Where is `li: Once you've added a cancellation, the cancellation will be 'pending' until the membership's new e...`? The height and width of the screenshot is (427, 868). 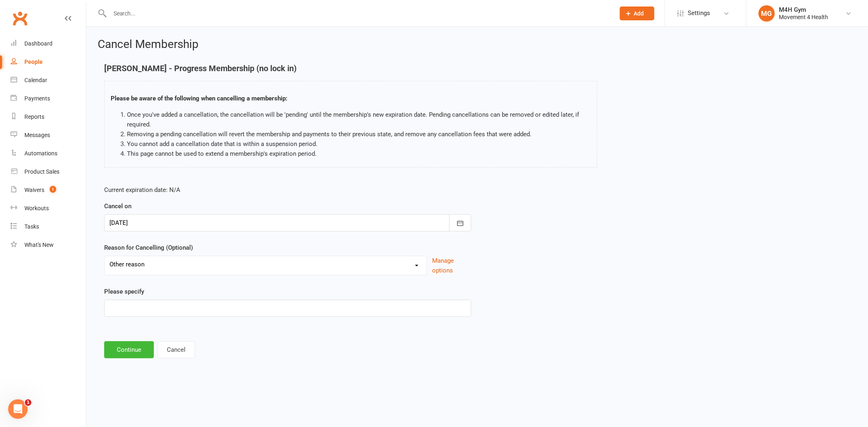 li: Once you've added a cancellation, the cancellation will be 'pending' until the membership's new e... is located at coordinates (359, 120).